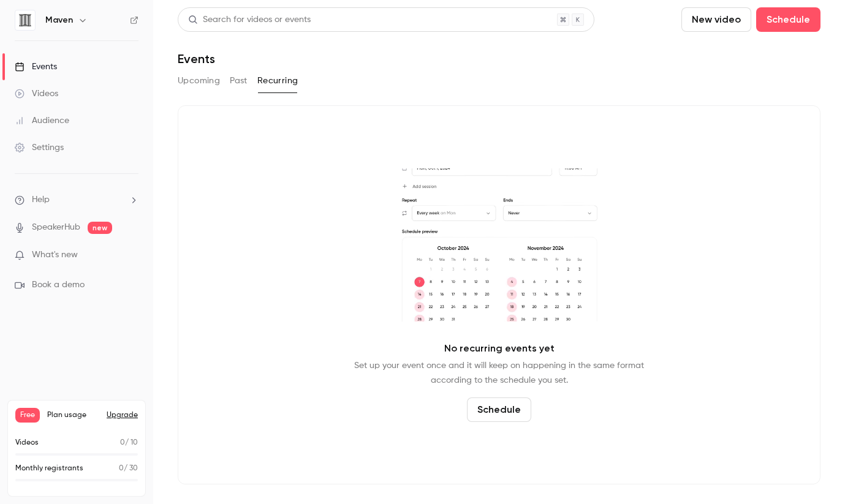 The image size is (845, 504). What do you see at coordinates (199, 81) in the screenshot?
I see `button: Upcoming` at bounding box center [199, 81].